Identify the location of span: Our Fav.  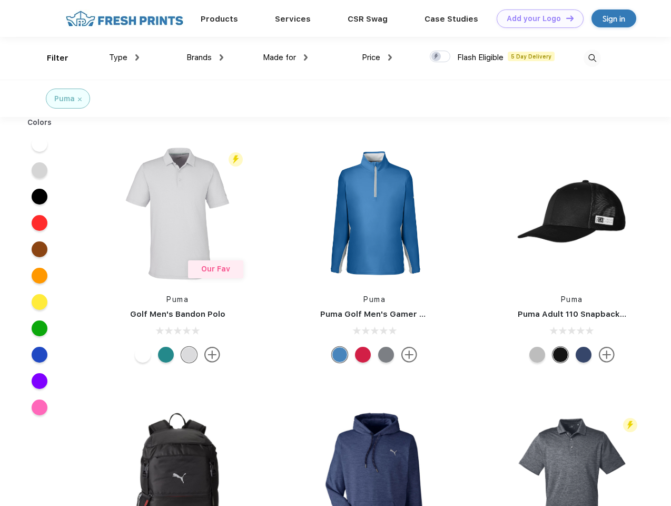
(215, 269).